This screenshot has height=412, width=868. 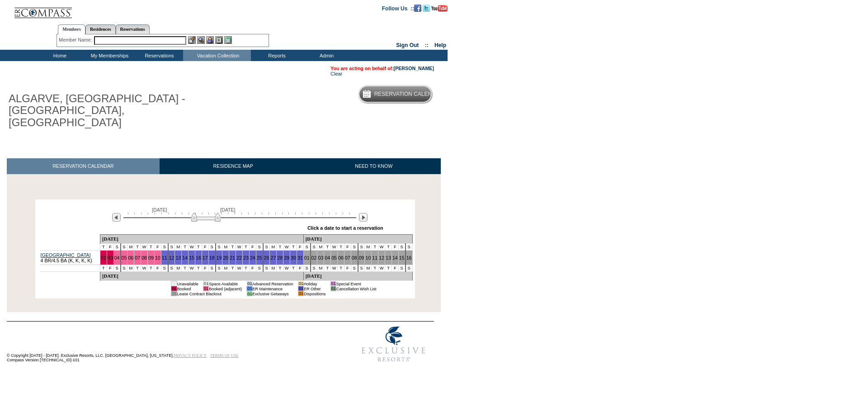 I want to click on td: Dispositions, so click(x=315, y=293).